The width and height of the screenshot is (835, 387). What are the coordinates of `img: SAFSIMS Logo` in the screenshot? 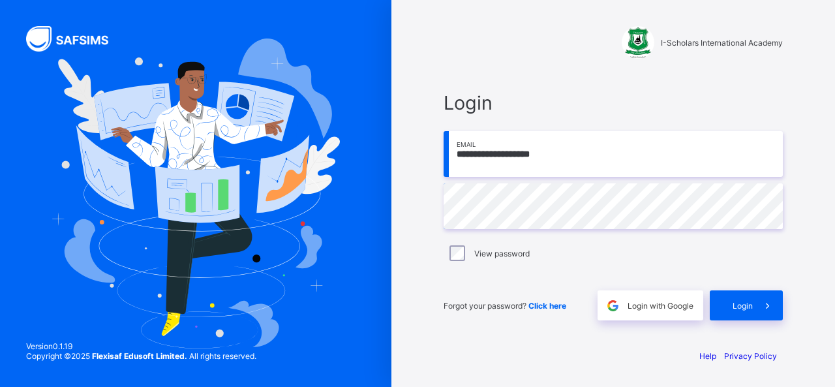 It's located at (75, 38).